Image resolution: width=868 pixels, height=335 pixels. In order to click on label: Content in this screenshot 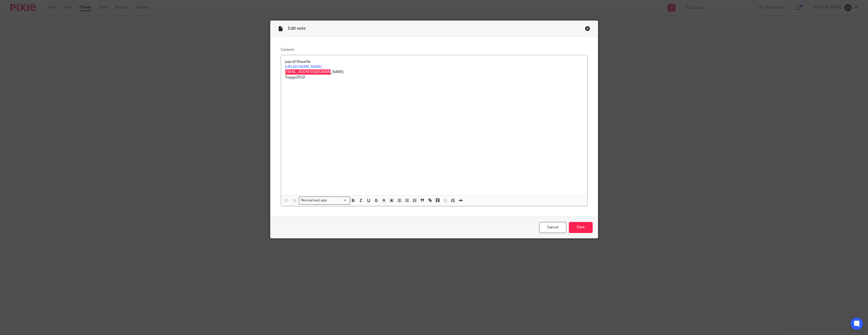, I will do `click(434, 50)`.